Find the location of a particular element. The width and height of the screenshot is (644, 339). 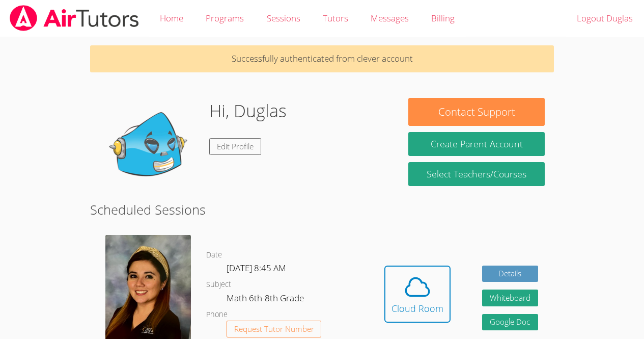

img: default.png is located at coordinates (150, 149).